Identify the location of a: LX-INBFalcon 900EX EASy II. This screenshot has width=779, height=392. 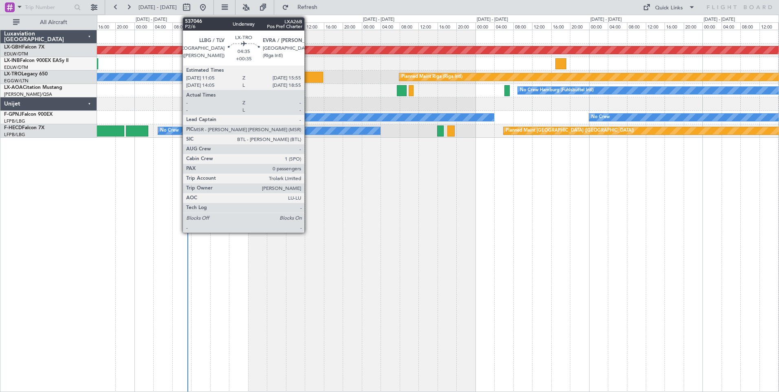
(36, 61).